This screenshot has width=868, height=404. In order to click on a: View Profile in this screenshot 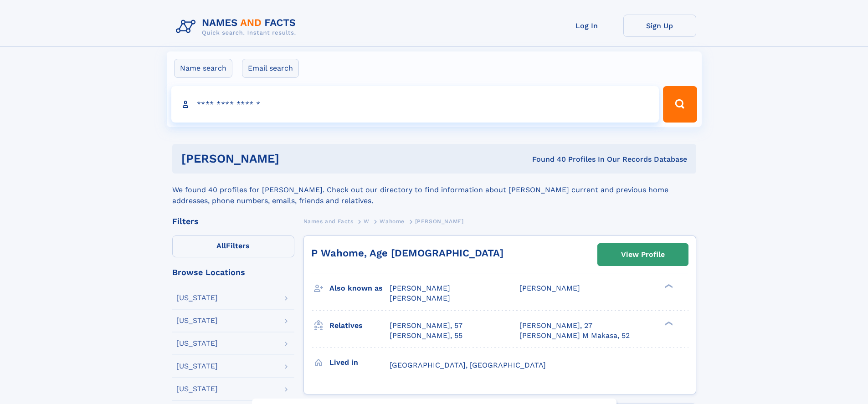, I will do `click(643, 254)`.